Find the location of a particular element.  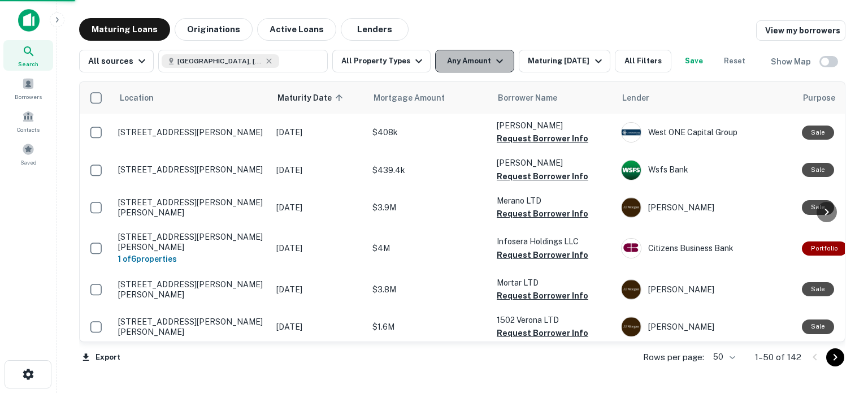

button: Active Loans is located at coordinates (297, 29).